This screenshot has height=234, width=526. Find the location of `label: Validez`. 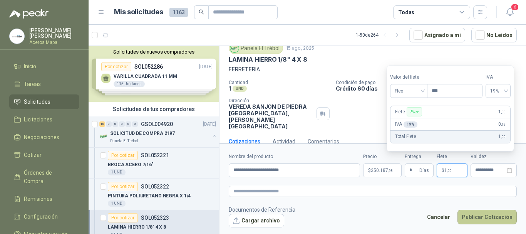

label: Validez is located at coordinates (494, 156).